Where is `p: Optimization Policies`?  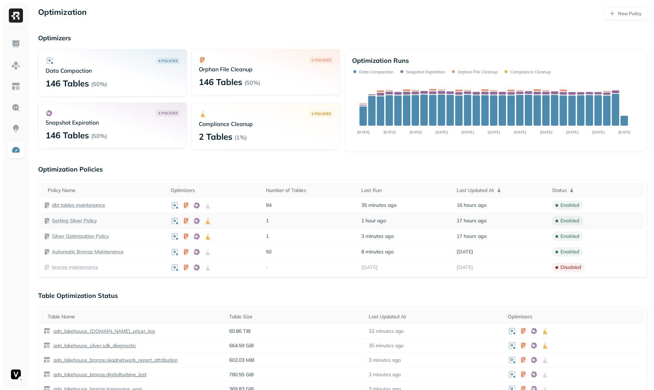 p: Optimization Policies is located at coordinates (342, 169).